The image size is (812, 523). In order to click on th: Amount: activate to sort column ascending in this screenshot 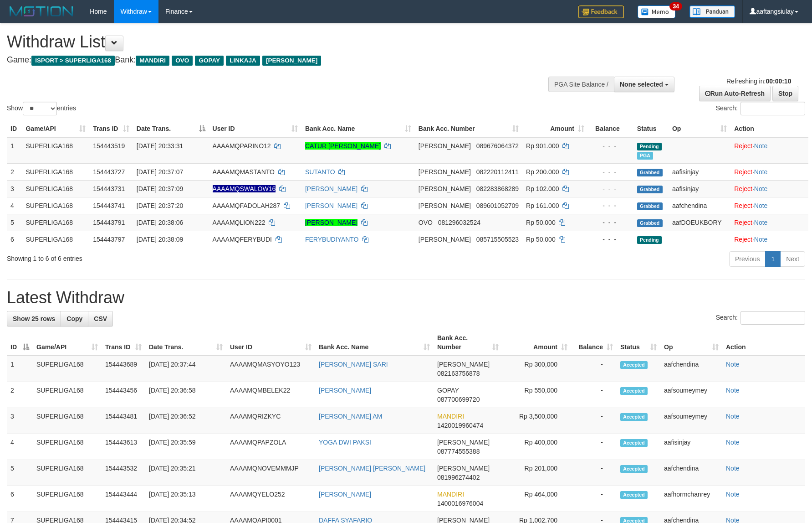, I will do `click(555, 129)`.